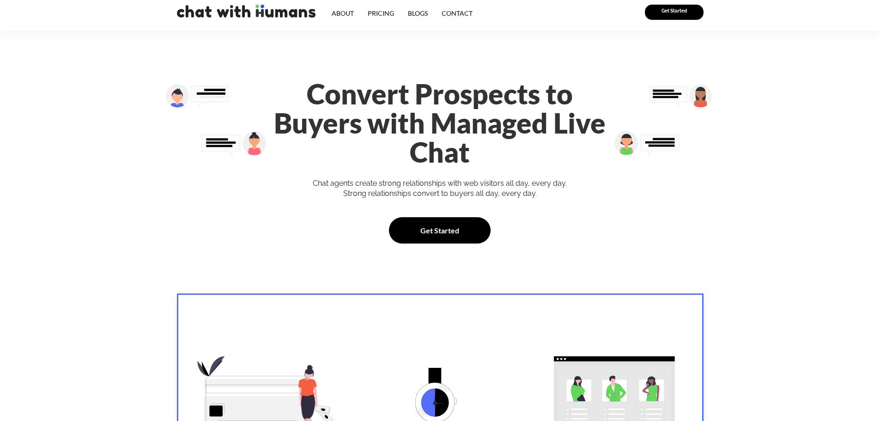  I want to click on img: Group 27, so click(647, 144).